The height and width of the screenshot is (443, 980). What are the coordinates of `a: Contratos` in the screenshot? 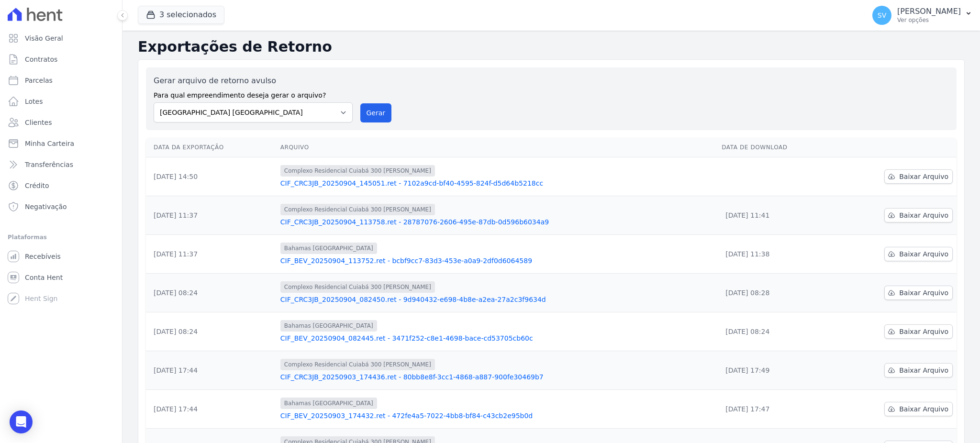 It's located at (61, 59).